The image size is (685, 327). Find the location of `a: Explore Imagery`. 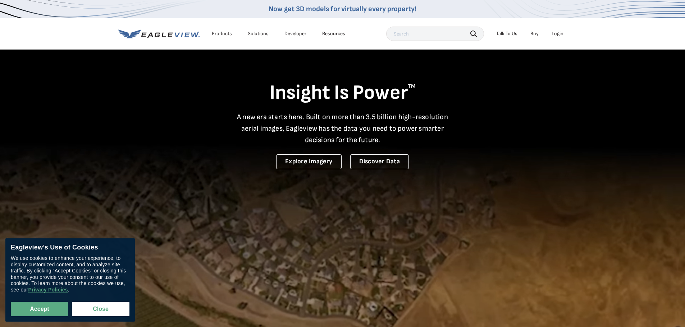

a: Explore Imagery is located at coordinates (309, 162).